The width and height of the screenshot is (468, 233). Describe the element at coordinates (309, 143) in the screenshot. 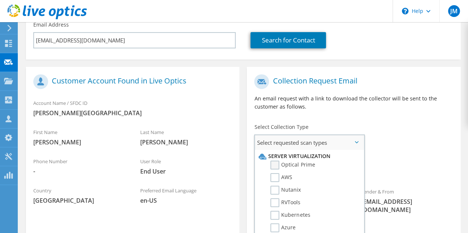

I see `span: Select requested scan types` at that location.